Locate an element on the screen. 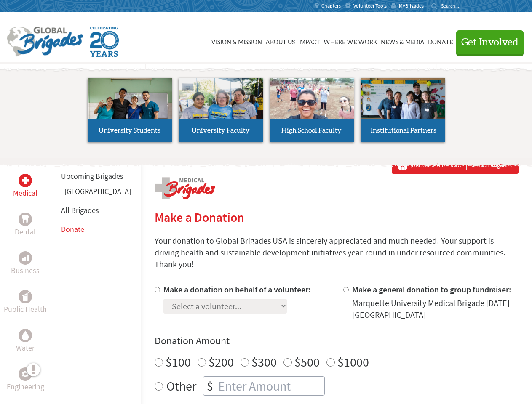 The image size is (532, 404). span: MyBrigades is located at coordinates (411, 6).